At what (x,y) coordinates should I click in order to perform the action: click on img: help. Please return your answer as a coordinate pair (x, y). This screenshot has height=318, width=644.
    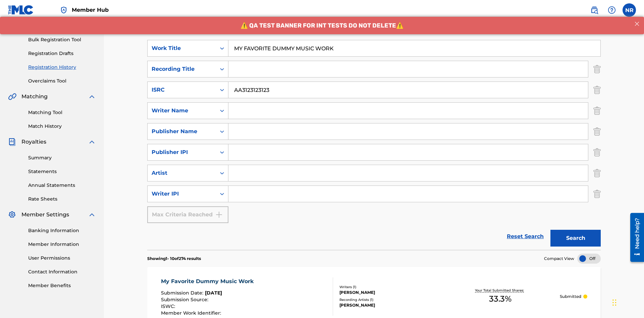
    Looking at the image, I should click on (612, 10).